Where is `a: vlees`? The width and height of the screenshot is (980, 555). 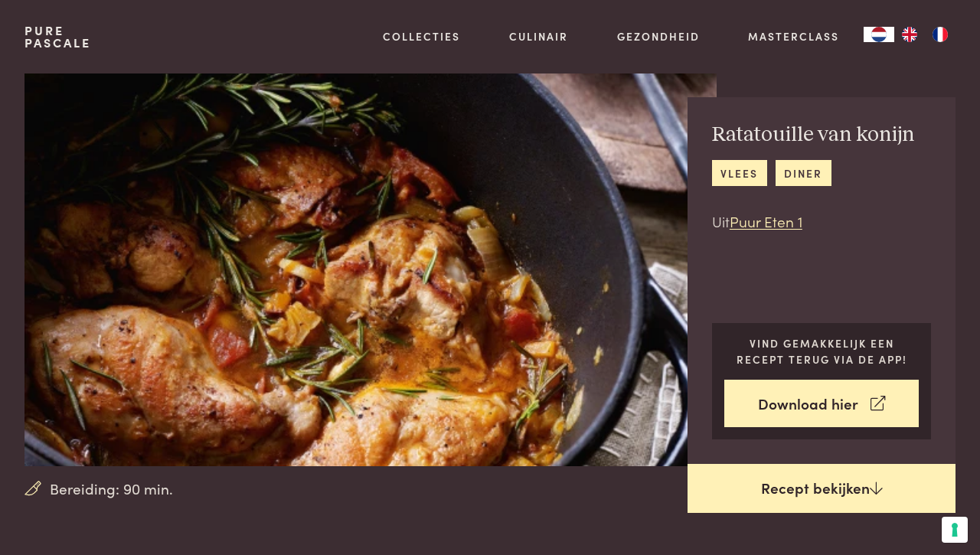 a: vlees is located at coordinates (740, 172).